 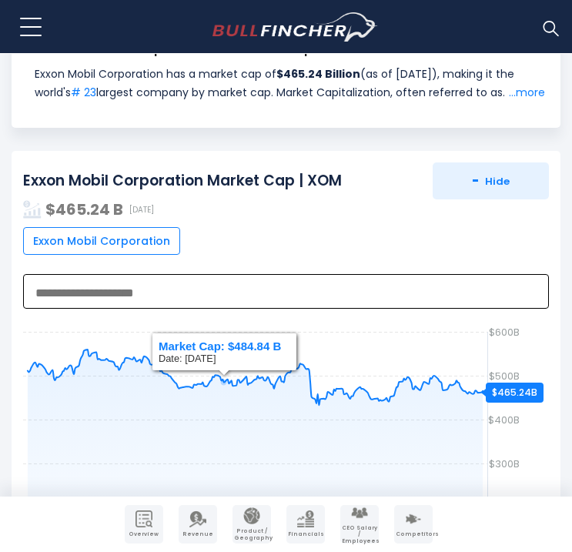 I want to click on span: CEO Salary / Employees, so click(x=359, y=534).